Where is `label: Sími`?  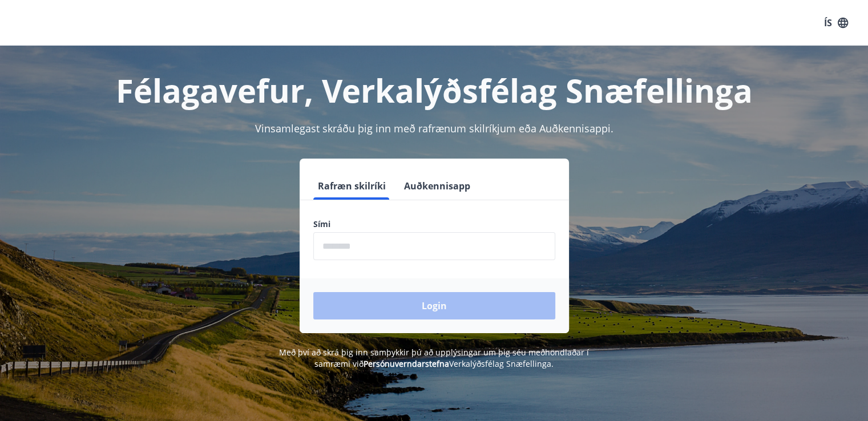
label: Sími is located at coordinates (434, 224).